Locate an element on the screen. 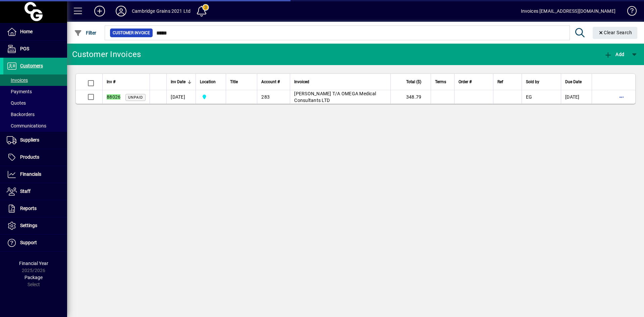 The image size is (644, 317). span: Invoices is located at coordinates (17, 80).